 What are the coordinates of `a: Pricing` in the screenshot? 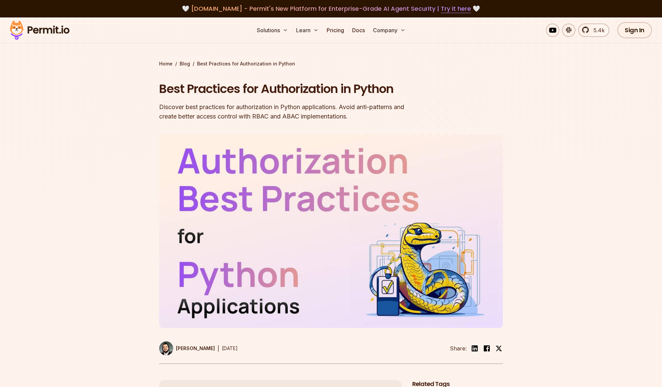 It's located at (335, 30).